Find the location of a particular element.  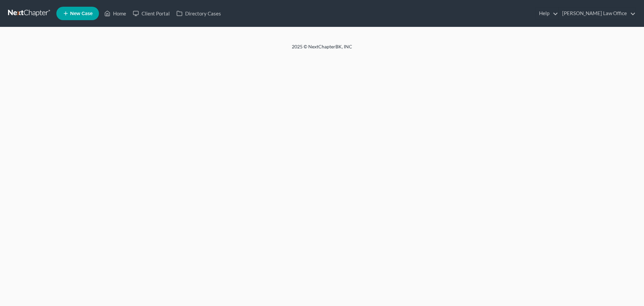

a: Home is located at coordinates (115, 13).